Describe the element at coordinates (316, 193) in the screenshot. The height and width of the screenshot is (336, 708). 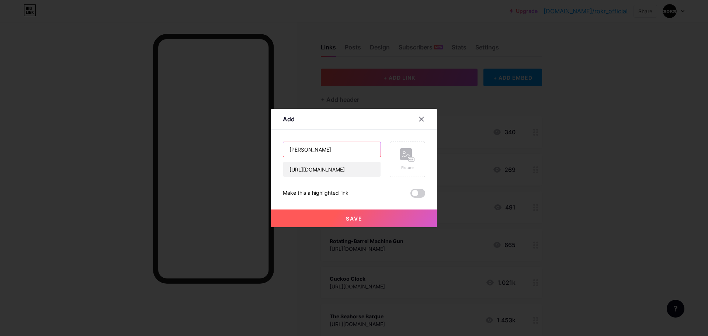
I see `div: Make this a highlighted link` at that location.